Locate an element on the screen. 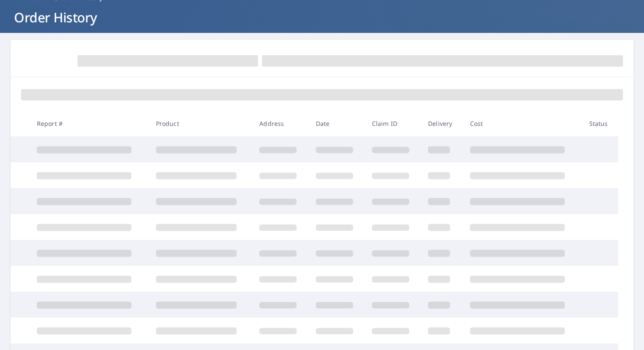 The width and height of the screenshot is (644, 350). th: Status is located at coordinates (600, 123).